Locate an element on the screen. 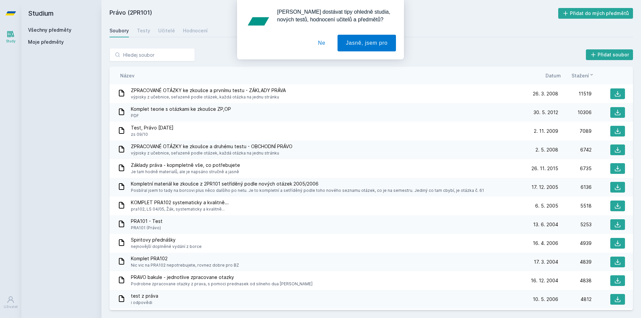 The width and height of the screenshot is (641, 318). button: Stažení is located at coordinates (583, 75).